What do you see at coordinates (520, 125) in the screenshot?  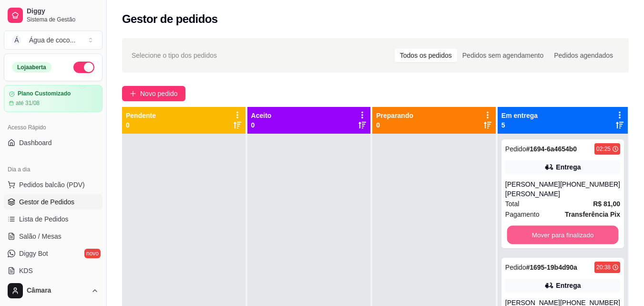 I see `p: 5` at bounding box center [520, 125].